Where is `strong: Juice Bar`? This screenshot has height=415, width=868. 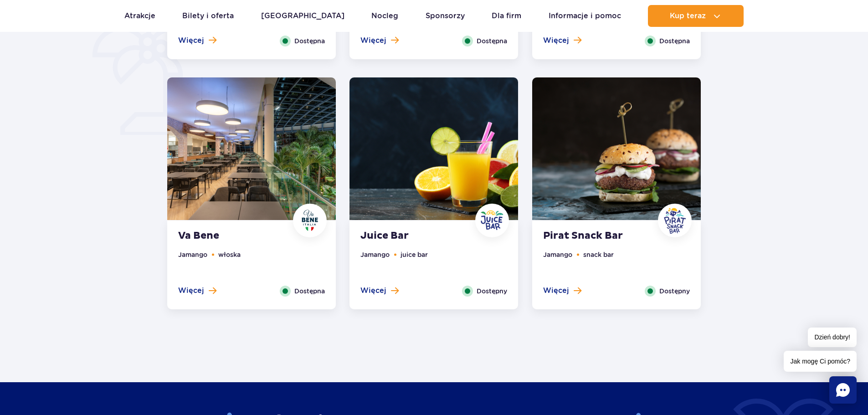 strong: Juice Bar is located at coordinates (415, 236).